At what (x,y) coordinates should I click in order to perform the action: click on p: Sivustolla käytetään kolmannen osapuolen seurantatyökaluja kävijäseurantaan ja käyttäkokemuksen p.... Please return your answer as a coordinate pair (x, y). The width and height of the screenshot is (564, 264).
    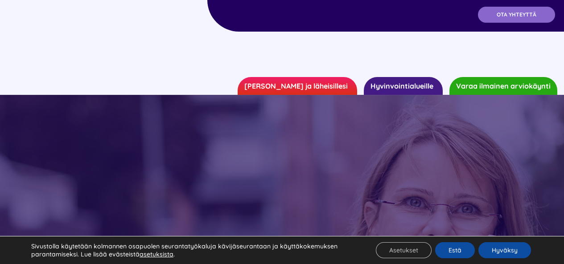
    Looking at the image, I should click on (194, 251).